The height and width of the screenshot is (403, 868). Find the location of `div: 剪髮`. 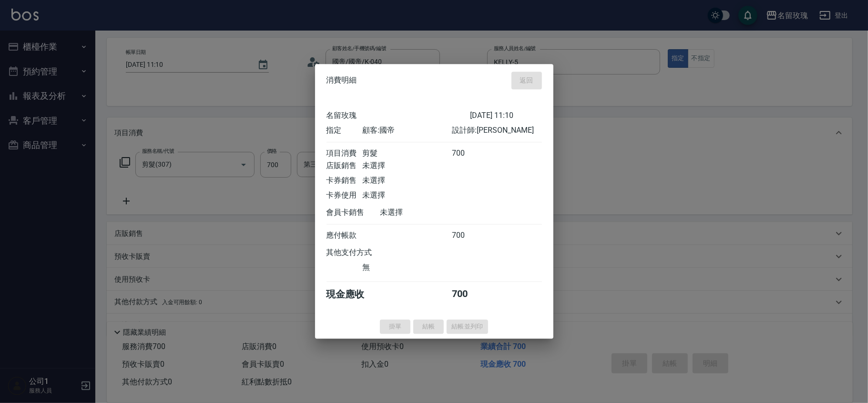

div: 剪髮 is located at coordinates (407, 153).